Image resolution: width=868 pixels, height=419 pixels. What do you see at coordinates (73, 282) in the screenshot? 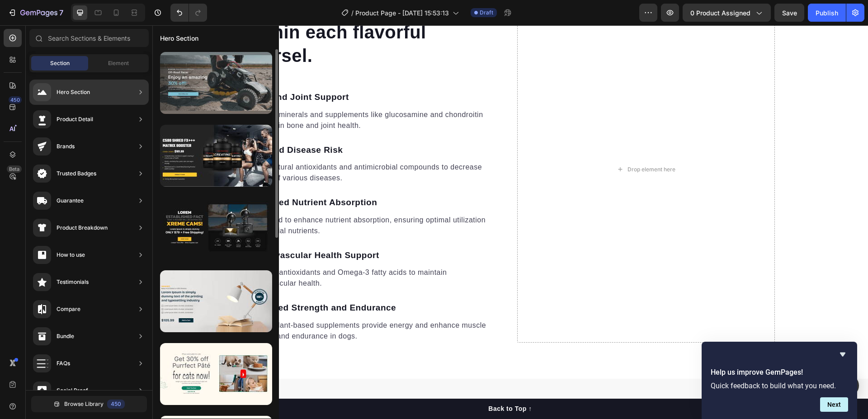
I see `div: Testimonials` at bounding box center [73, 282].